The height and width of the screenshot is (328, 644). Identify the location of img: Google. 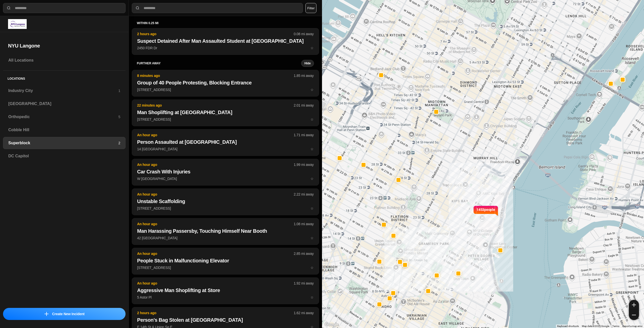
(332, 325).